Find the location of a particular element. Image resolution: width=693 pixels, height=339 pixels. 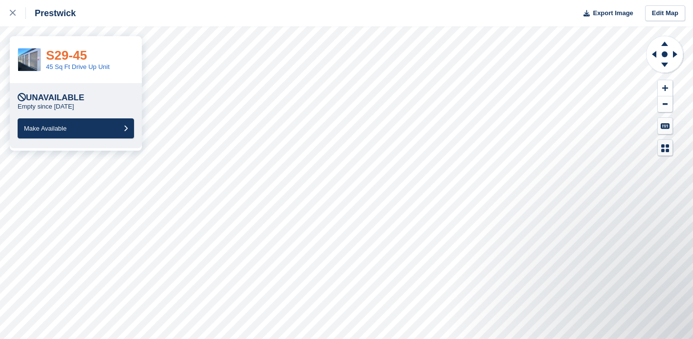

a: S29-45 is located at coordinates (67, 55).